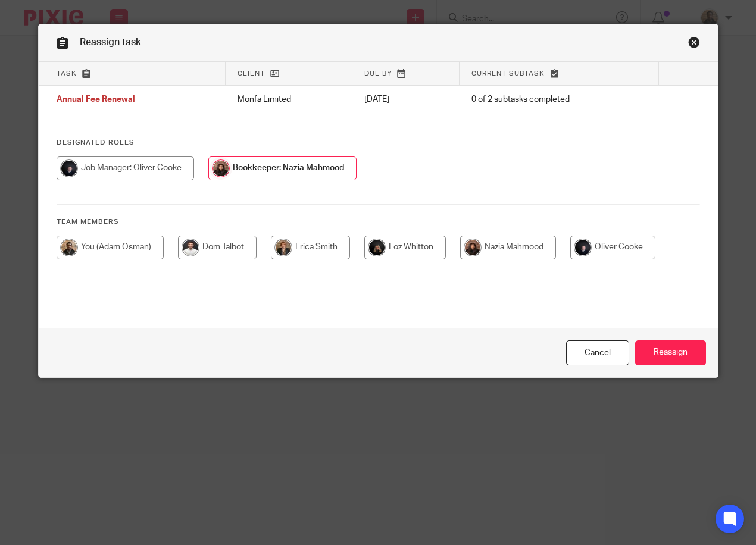 This screenshot has height=545, width=756. I want to click on h4: Team members, so click(378, 222).